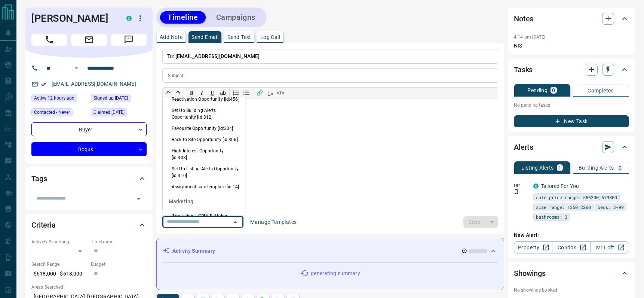 This screenshot has width=644, height=298. What do you see at coordinates (533, 248) in the screenshot?
I see `a: Property` at bounding box center [533, 248].